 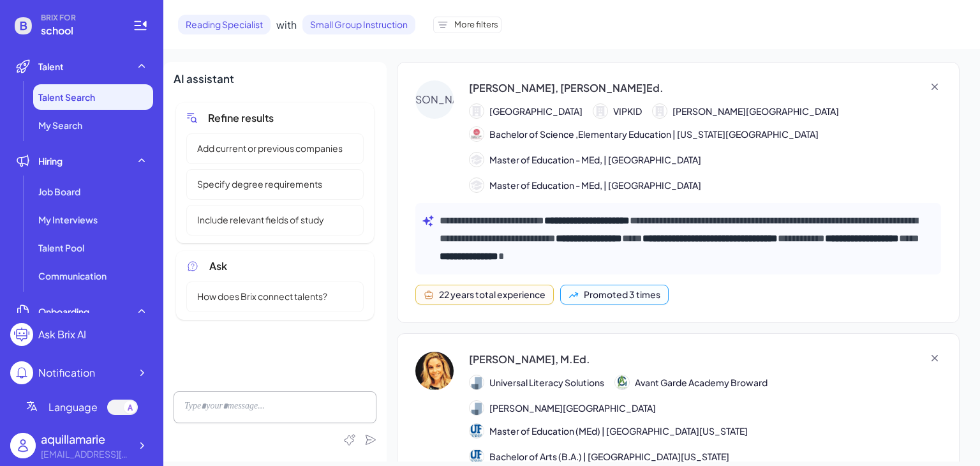 What do you see at coordinates (262, 296) in the screenshot?
I see `span: How does Brix connect talents?` at bounding box center [262, 296].